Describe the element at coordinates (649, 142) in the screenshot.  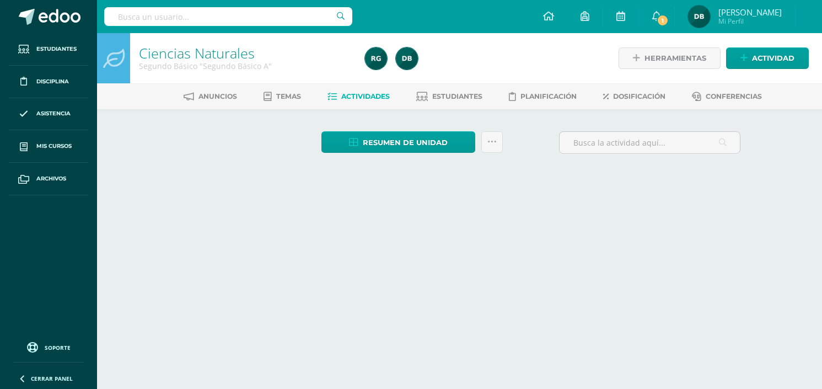
I see `input: Busca la actividad aquí...` at that location.